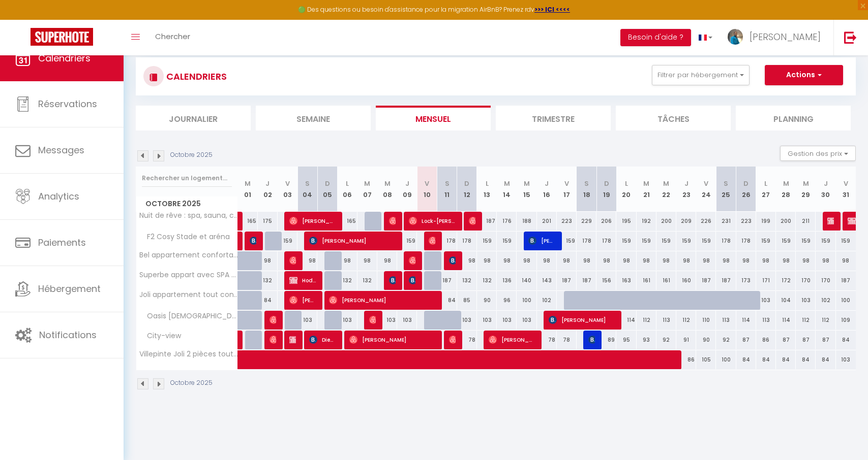 This screenshot has height=460, width=868. What do you see at coordinates (189, 215) in the screenshot?
I see `span: Nuit de rêve : spa, sauna, cinéma` at bounding box center [189, 215].